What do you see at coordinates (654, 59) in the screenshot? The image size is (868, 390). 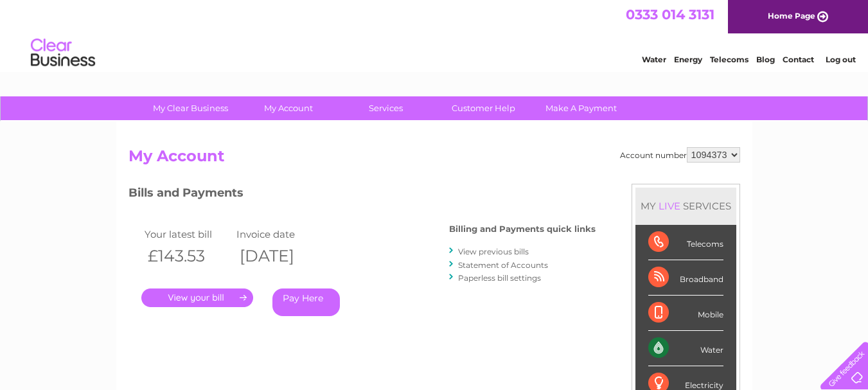 I see `a: Water` at bounding box center [654, 59].